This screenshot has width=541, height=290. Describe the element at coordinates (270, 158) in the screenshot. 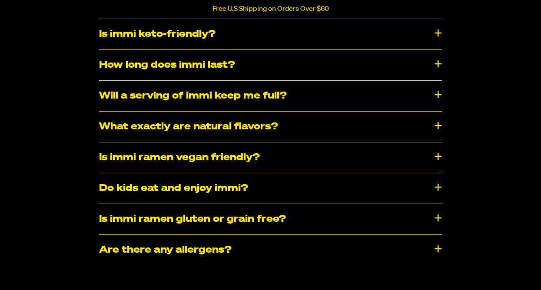

I see `div: Is immi ramen vegan friendly?` at that location.